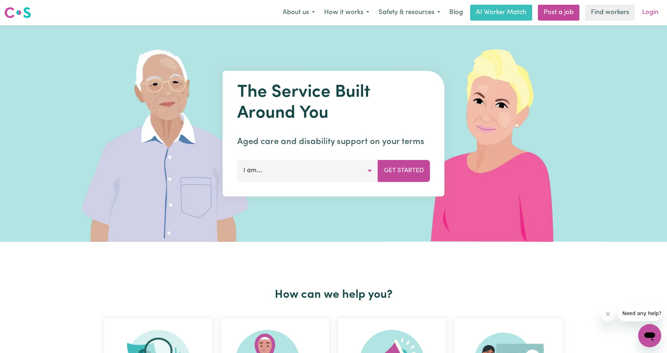  Describe the element at coordinates (308, 171) in the screenshot. I see `button: I am...` at that location.